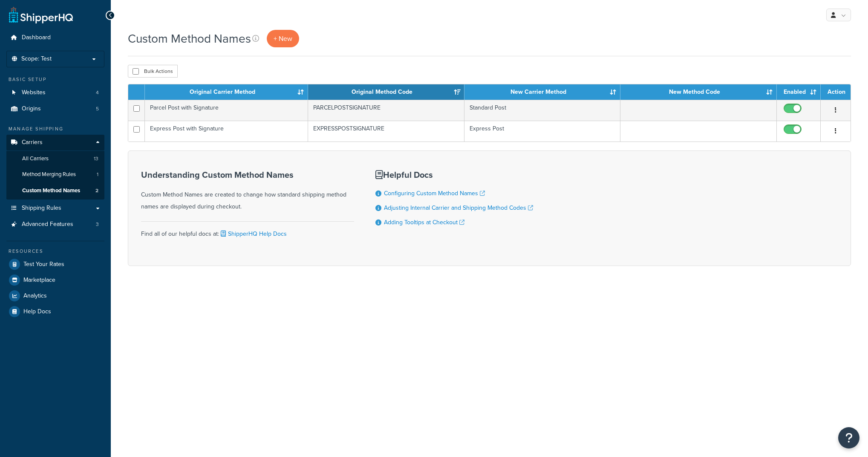  What do you see at coordinates (55, 296) in the screenshot?
I see `li: Analytics` at bounding box center [55, 296].